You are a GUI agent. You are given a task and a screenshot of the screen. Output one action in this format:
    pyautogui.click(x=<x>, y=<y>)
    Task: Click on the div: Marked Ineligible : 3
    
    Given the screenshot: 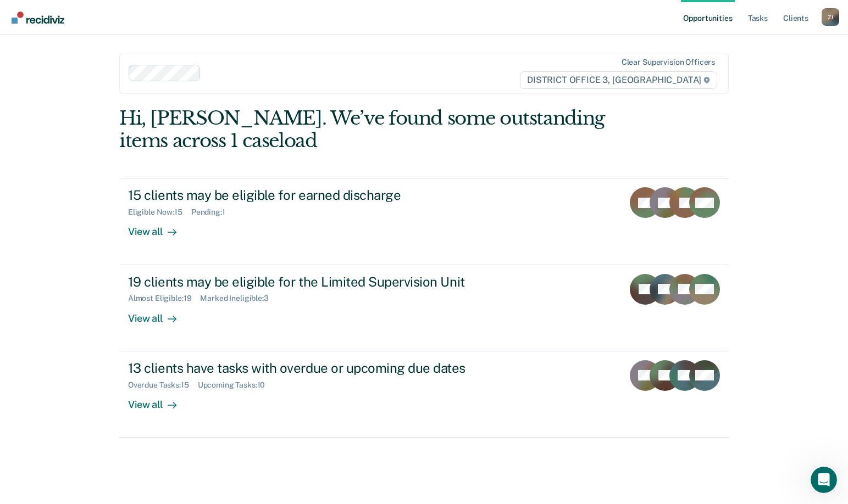 What is the action you would take?
    pyautogui.click(x=238, y=298)
    